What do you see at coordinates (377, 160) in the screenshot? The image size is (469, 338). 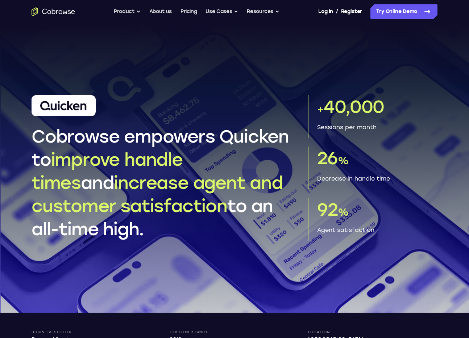 I see `p: 26` at bounding box center [377, 160].